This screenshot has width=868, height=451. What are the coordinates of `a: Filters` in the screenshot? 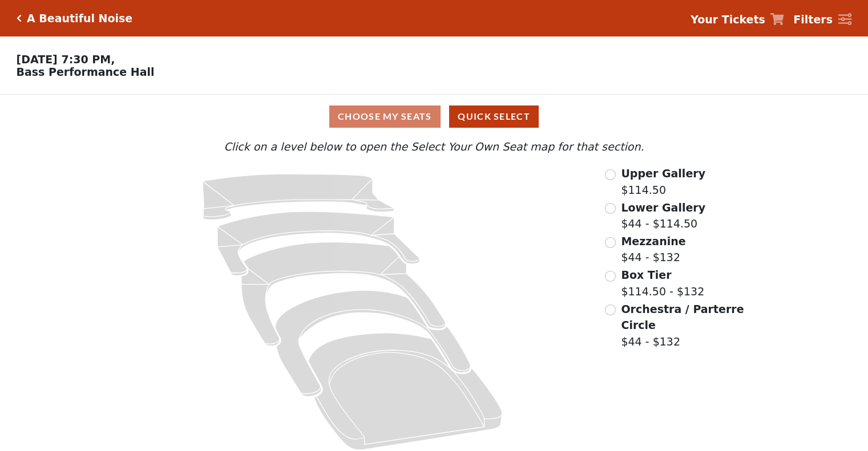 It's located at (822, 19).